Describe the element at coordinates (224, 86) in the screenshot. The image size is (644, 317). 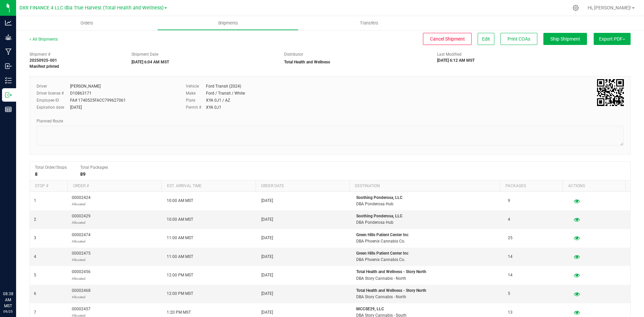
I see `div: Ford Transit (2024)` at that location.